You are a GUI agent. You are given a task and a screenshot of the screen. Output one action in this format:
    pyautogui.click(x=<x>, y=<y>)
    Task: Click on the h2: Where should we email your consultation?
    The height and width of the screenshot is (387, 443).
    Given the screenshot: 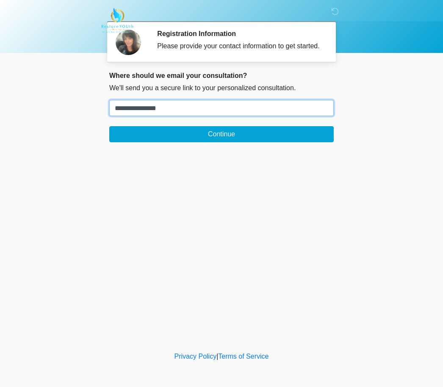 What is the action you would take?
    pyautogui.click(x=222, y=75)
    